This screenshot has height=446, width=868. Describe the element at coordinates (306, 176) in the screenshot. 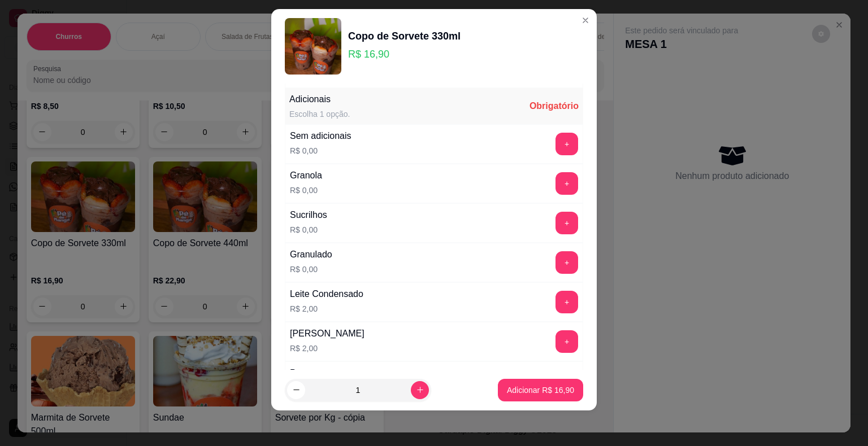

I see `div: Granola` at that location.